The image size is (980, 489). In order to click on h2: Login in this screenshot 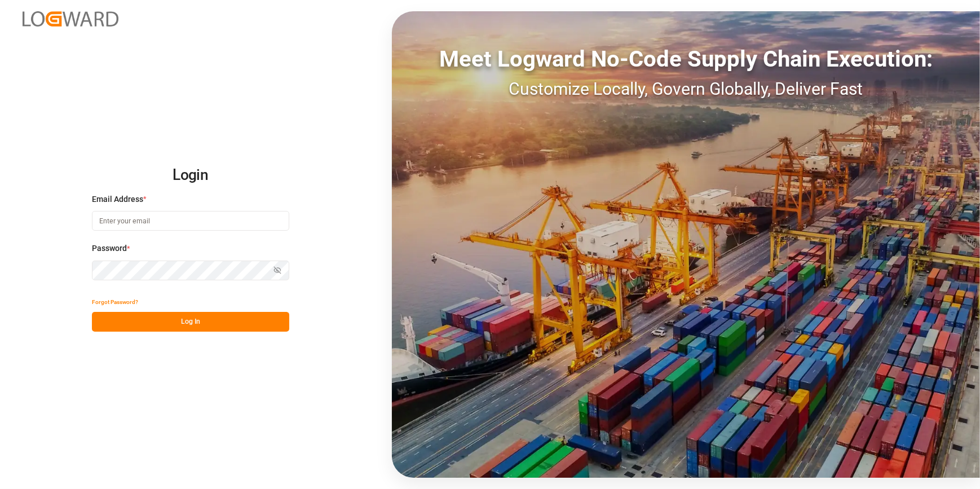, I will do `click(190, 175)`.